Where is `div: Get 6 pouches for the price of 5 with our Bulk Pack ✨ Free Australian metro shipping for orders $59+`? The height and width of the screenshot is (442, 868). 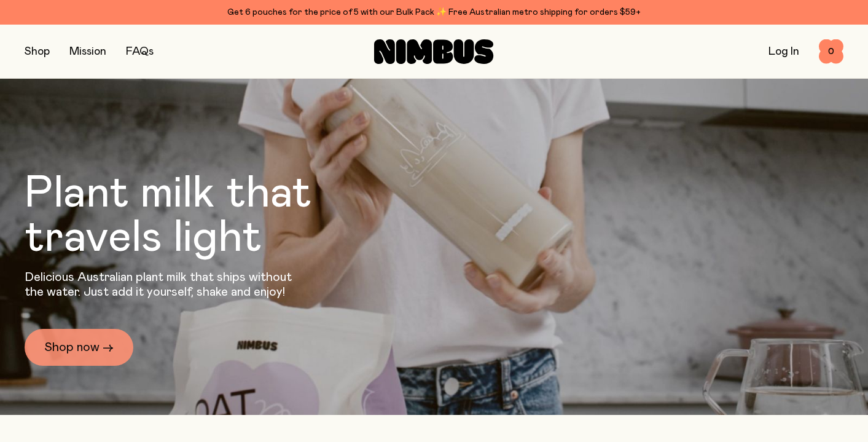
div: Get 6 pouches for the price of 5 with our Bulk Pack ✨ Free Australian metro shipping for orders $59+ is located at coordinates (434, 12).